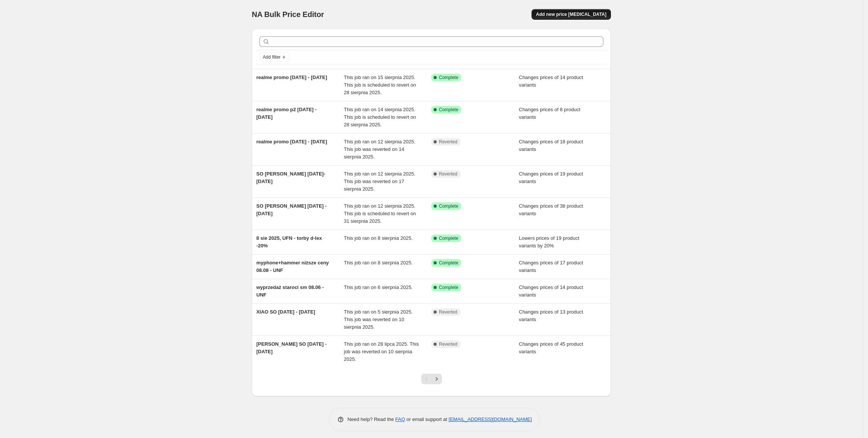  Describe the element at coordinates (289, 242) in the screenshot. I see `span: 8 sie 2025, UFN - torby d-lex -20%` at that location.